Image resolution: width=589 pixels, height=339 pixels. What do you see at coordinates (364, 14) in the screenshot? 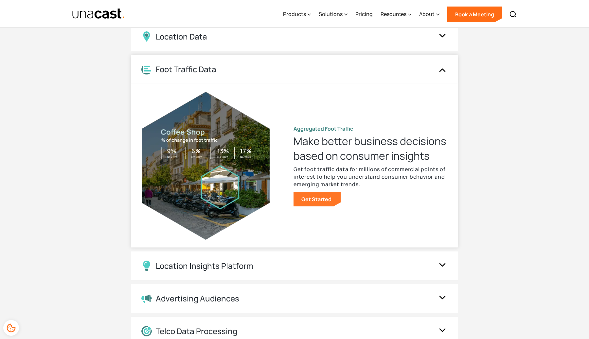
I see `a: Pricing` at bounding box center [364, 14].